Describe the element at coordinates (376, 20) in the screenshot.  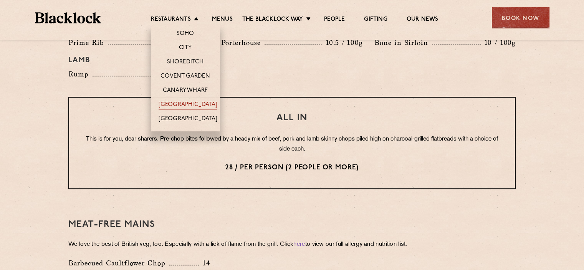
I see `a: Gifting` at that location.